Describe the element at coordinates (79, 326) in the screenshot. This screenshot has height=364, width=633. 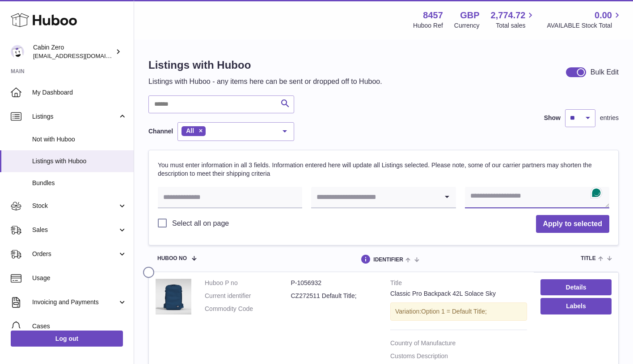
I see `span: Cases` at that location.